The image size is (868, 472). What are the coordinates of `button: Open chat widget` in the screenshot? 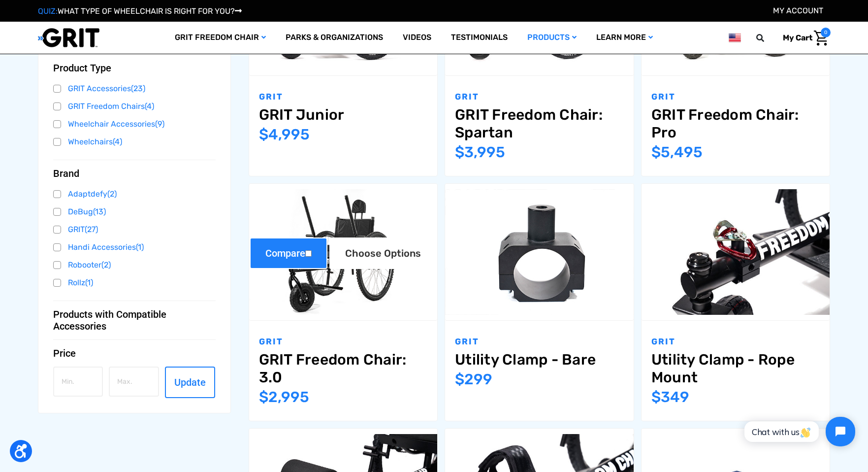 It's located at (107, 23).